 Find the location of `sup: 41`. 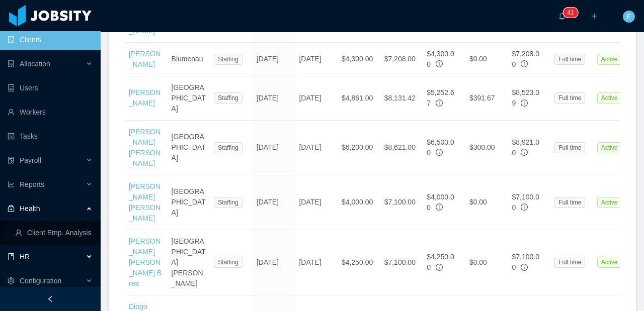

sup: 41 is located at coordinates (570, 12).